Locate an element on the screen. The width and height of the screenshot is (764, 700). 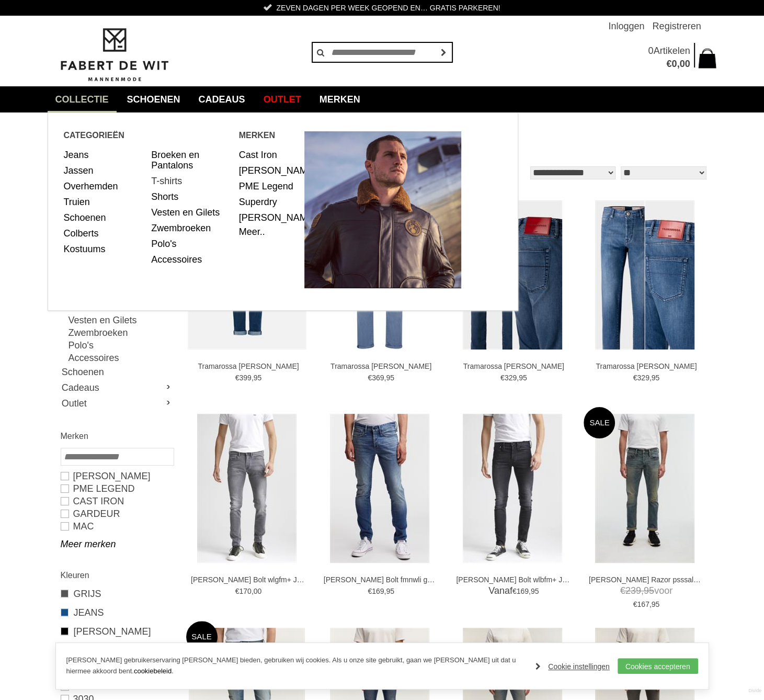
img: DENHAM Bolt wlbfm+ Jeans is located at coordinates (512, 488).